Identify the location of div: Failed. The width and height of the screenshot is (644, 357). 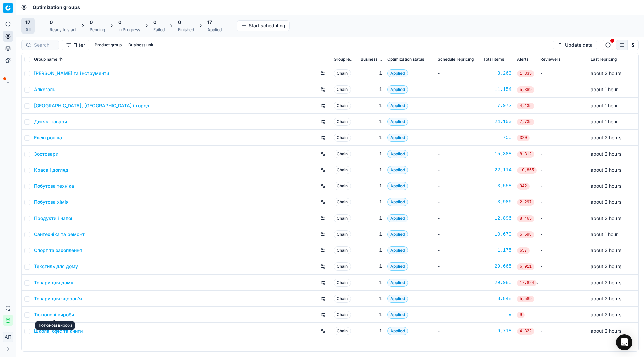
(159, 30).